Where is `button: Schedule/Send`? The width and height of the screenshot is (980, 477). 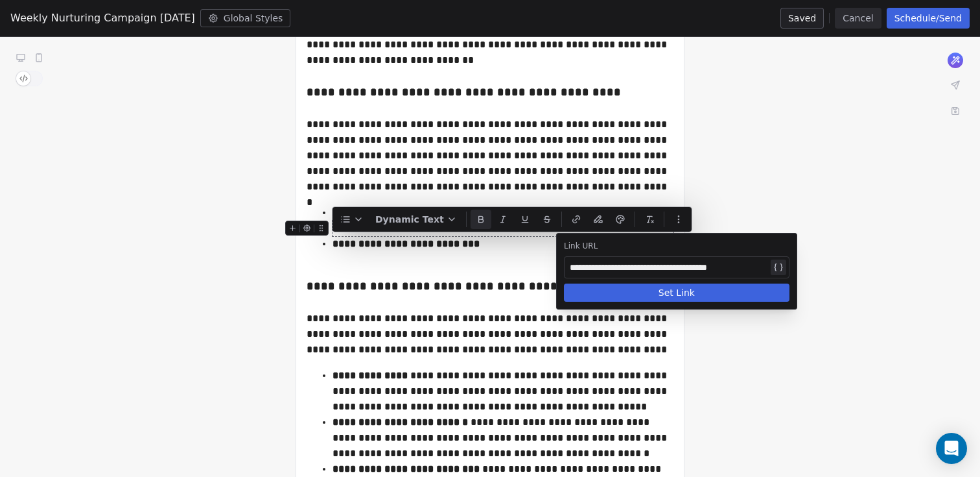 button: Schedule/Send is located at coordinates (929, 18).